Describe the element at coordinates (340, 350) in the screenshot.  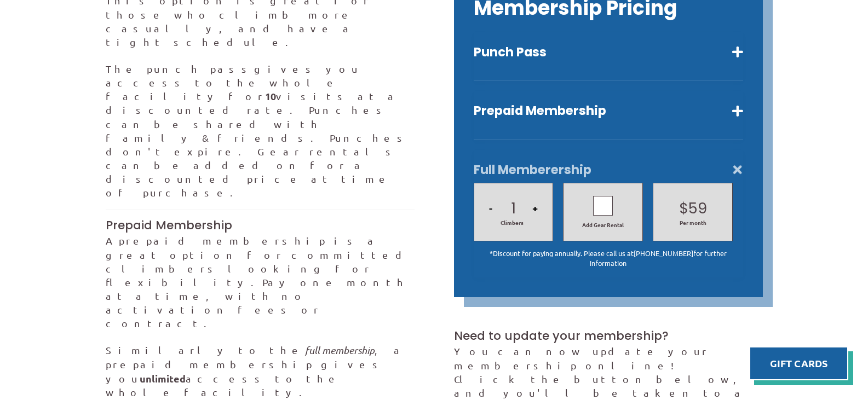
I see `em: full membership` at that location.